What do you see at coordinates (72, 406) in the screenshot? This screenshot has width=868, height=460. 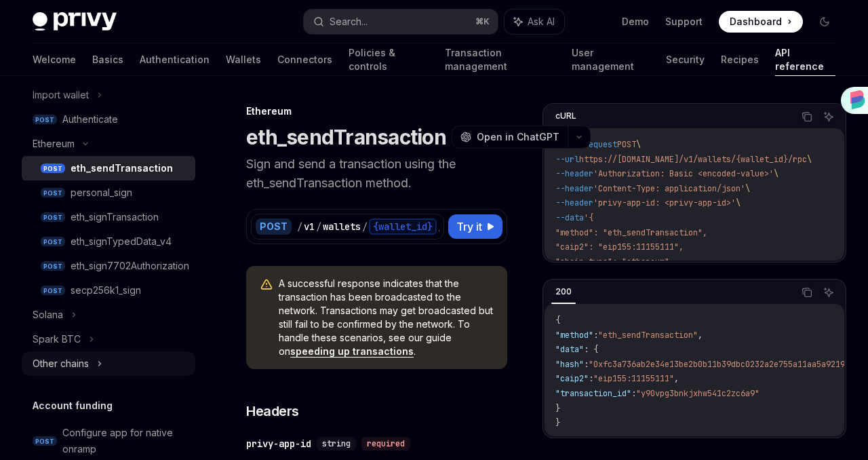 I see `h5: Account funding` at bounding box center [72, 406].